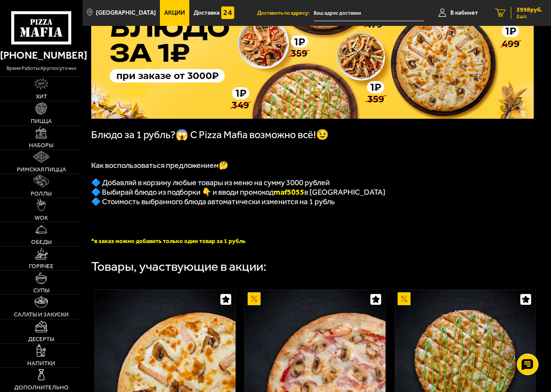  Describe the element at coordinates (213, 202) in the screenshot. I see `span: 🔷 Стоимость выбранного блюда автоматически изменится на 1 рубль` at that location.